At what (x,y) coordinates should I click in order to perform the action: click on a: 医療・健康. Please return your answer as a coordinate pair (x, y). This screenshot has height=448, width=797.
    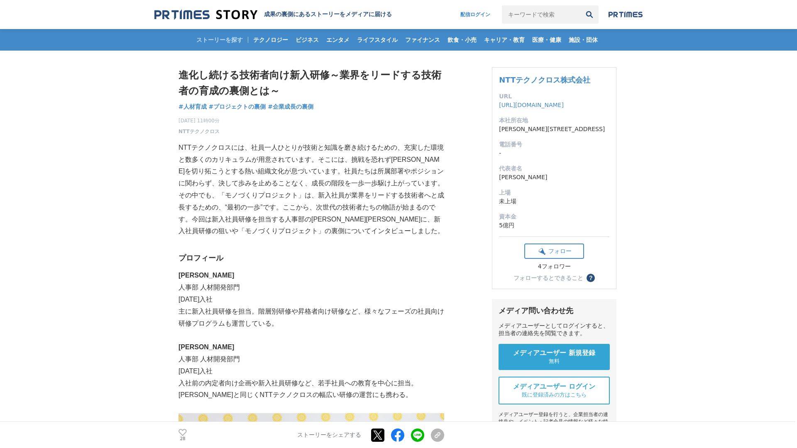
    Looking at the image, I should click on (547, 40).